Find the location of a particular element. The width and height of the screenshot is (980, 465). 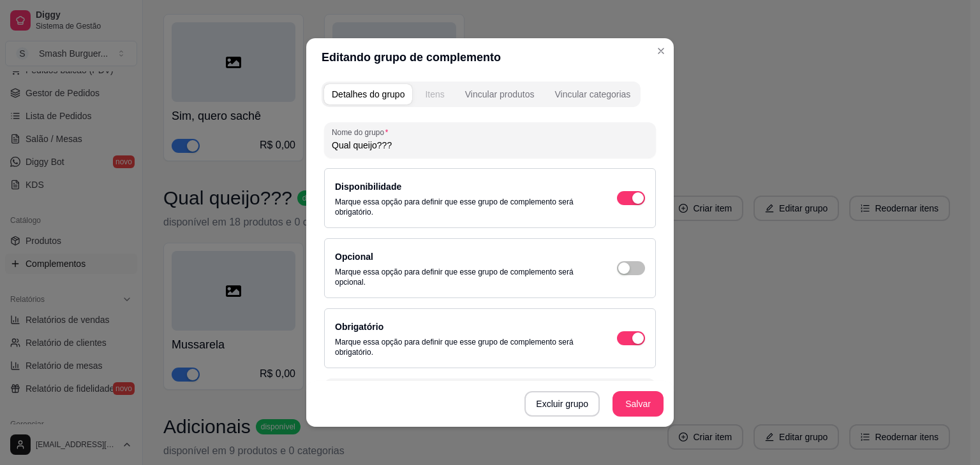

header: Editando grupo de complemento is located at coordinates (490, 58).